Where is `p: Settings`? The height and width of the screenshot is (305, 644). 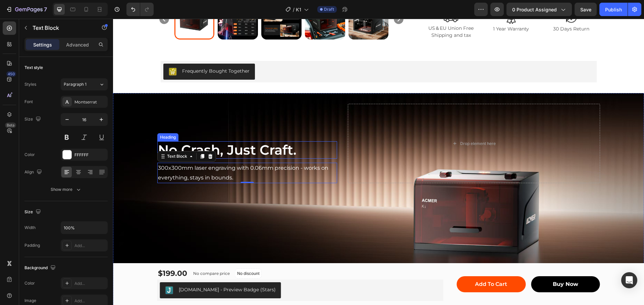 p: Settings is located at coordinates (43, 45).